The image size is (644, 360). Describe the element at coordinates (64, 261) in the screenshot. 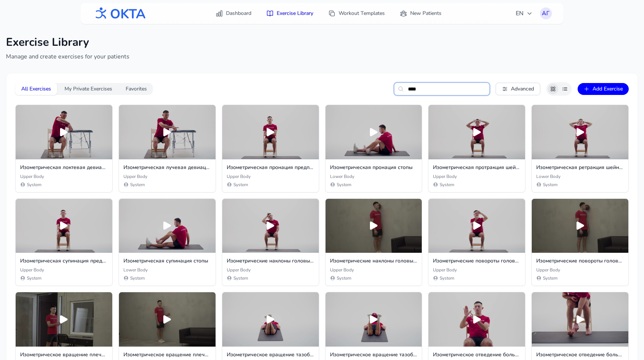

I see `h3: Изометрическая супинация предплечья` at that location.